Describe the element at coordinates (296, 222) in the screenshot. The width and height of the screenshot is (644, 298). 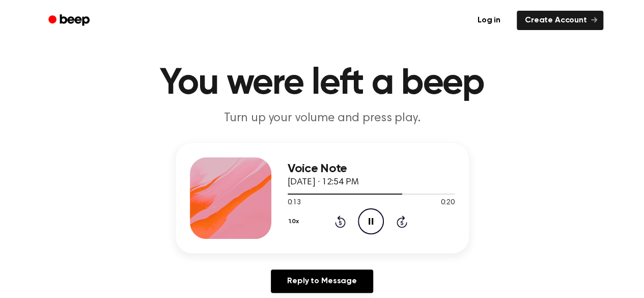
I see `button: 1.0x` at that location.